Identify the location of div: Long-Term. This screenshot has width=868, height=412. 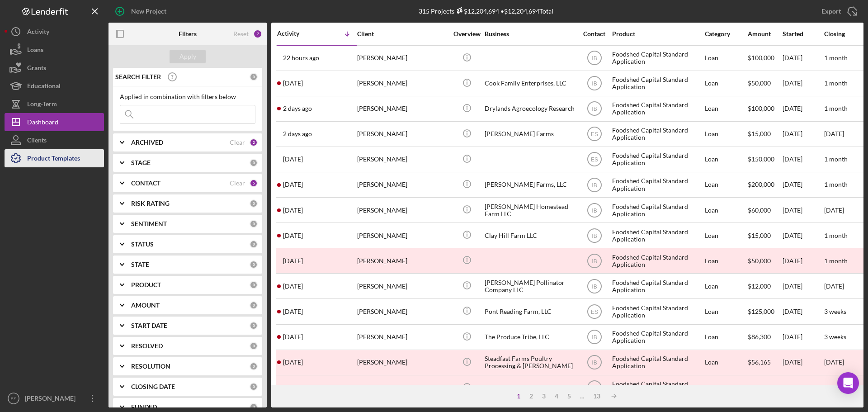
(42, 105).